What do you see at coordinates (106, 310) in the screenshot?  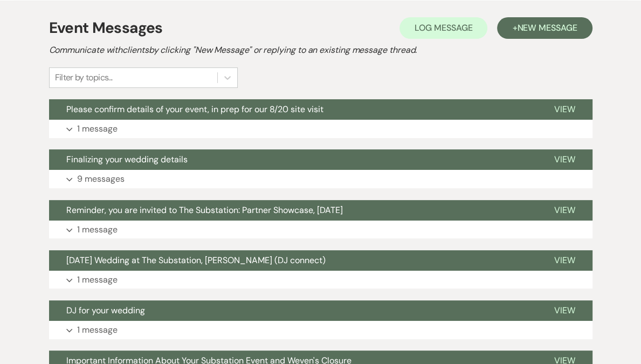 I see `span: DJ for your wedding` at bounding box center [106, 310].